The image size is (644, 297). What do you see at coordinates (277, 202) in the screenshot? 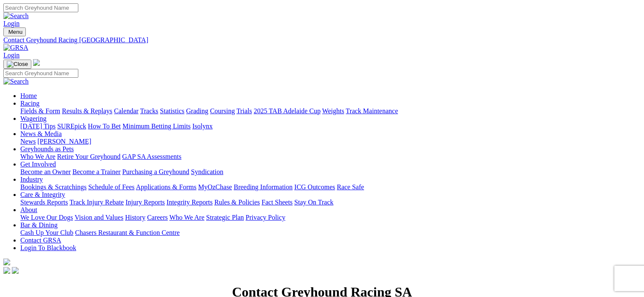
I see `a: Fact Sheets` at bounding box center [277, 202].